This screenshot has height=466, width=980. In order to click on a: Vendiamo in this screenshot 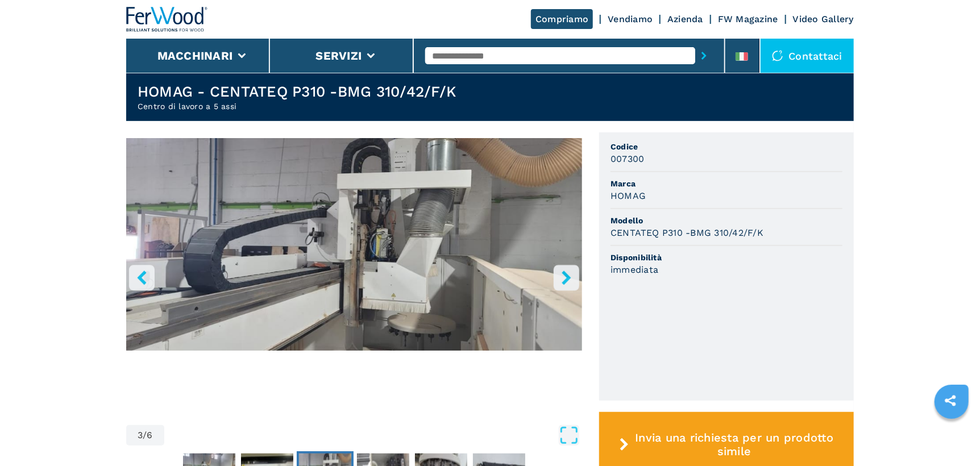, I will do `click(630, 19)`.